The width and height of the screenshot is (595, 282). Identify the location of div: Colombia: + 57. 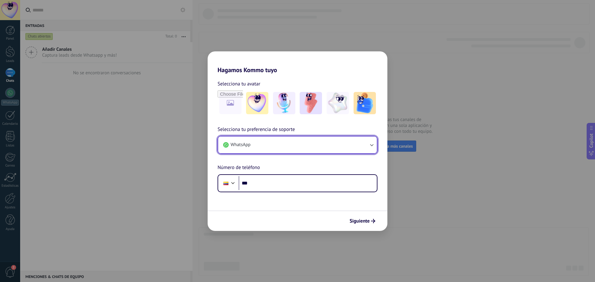
(226, 184).